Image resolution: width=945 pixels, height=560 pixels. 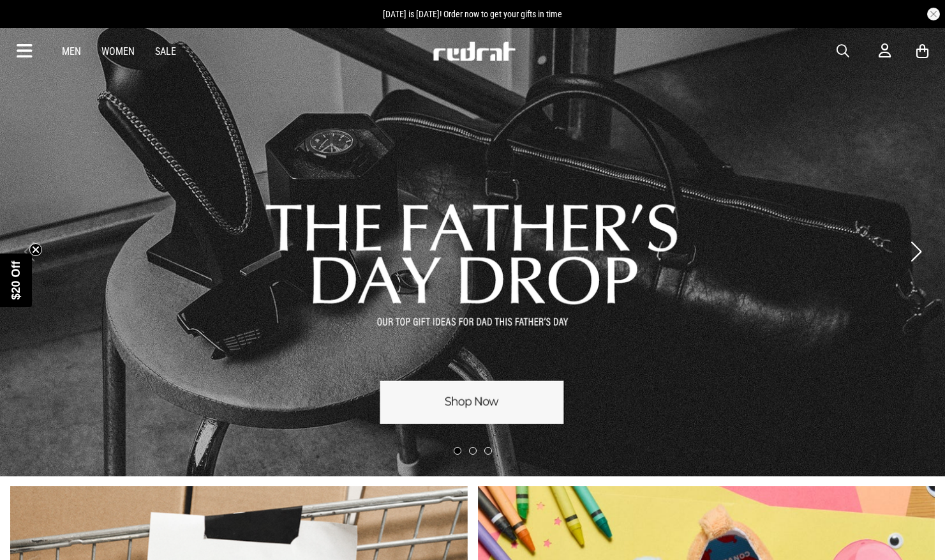 I want to click on a: Women, so click(x=118, y=51).